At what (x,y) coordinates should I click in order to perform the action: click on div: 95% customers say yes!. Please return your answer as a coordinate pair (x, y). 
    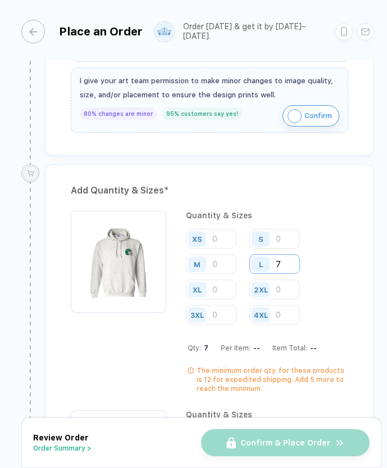
    Looking at the image, I should click on (202, 114).